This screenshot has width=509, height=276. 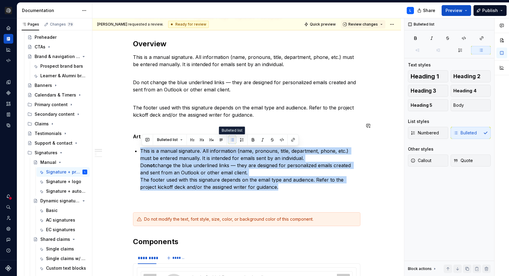 What do you see at coordinates (247, 242) in the screenshot?
I see `h2: Components` at bounding box center [247, 242].